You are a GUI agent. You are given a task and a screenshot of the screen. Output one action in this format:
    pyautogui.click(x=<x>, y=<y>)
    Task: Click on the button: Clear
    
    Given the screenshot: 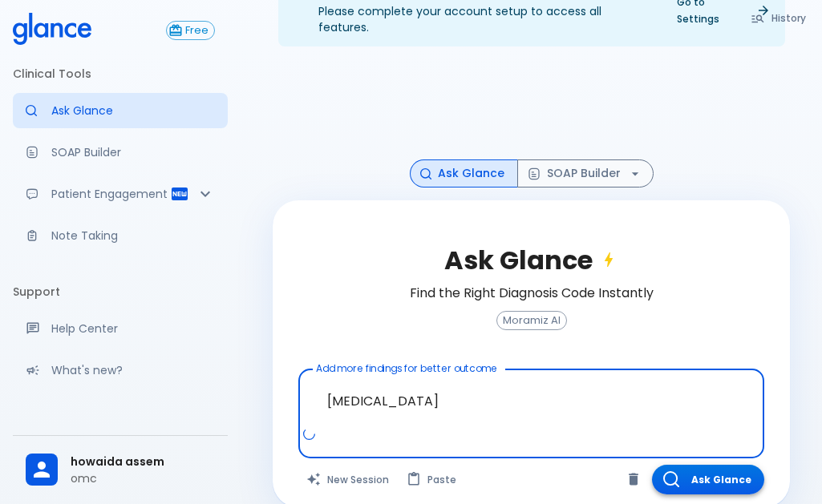 What is the action you would take?
    pyautogui.click(x=633, y=479)
    